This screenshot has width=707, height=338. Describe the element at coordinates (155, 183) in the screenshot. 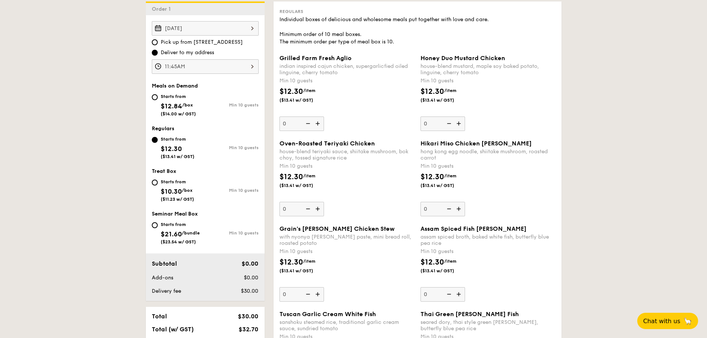

I see `input: Starts from$10.30/box($11.23 w/ GST)Min 10 guests` at that location.